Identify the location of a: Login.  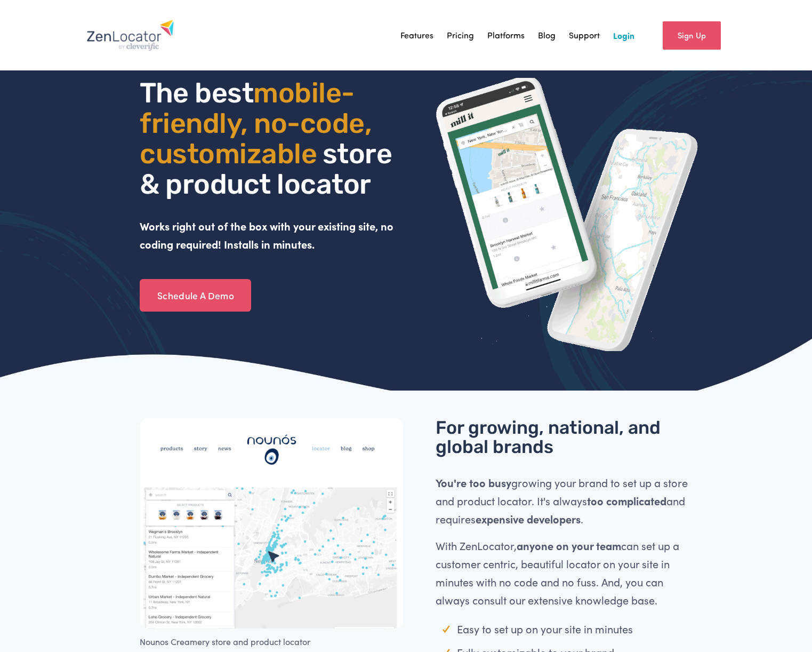
(623, 35).